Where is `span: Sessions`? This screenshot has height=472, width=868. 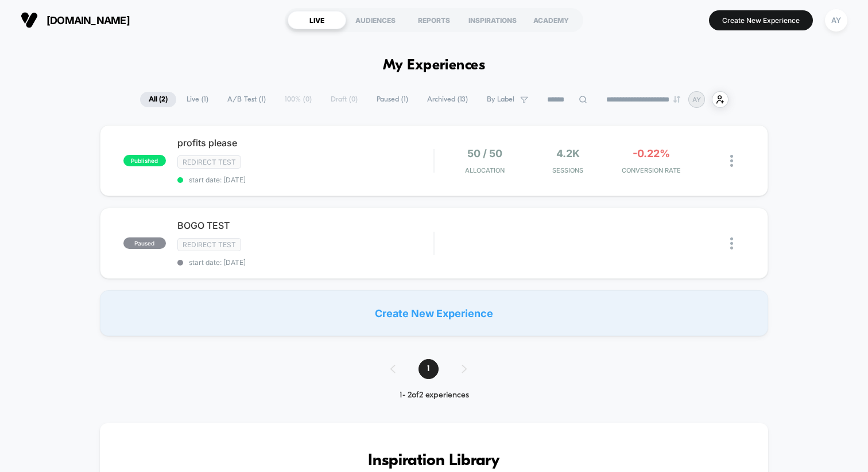 span: Sessions is located at coordinates (567, 170).